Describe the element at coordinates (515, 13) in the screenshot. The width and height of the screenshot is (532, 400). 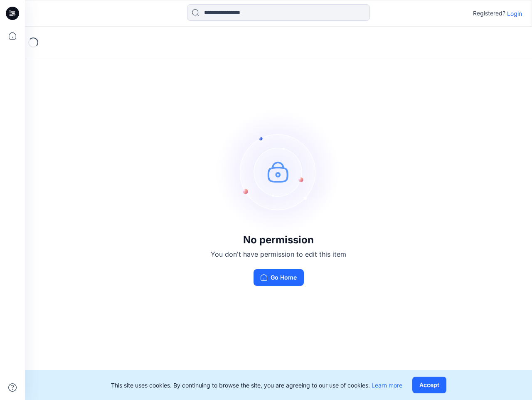
I see `p: Login` at that location.